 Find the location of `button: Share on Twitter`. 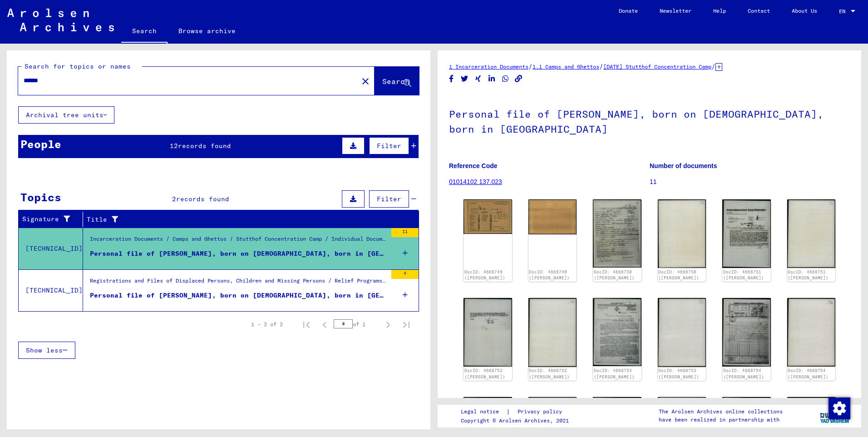

button: Share on Twitter is located at coordinates (464, 79).